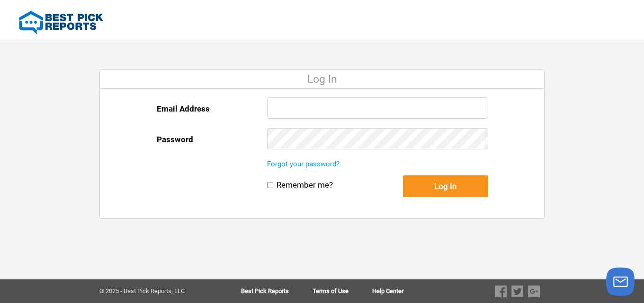 Image resolution: width=644 pixels, height=303 pixels. What do you see at coordinates (322, 79) in the screenshot?
I see `div: Log In` at bounding box center [322, 79].